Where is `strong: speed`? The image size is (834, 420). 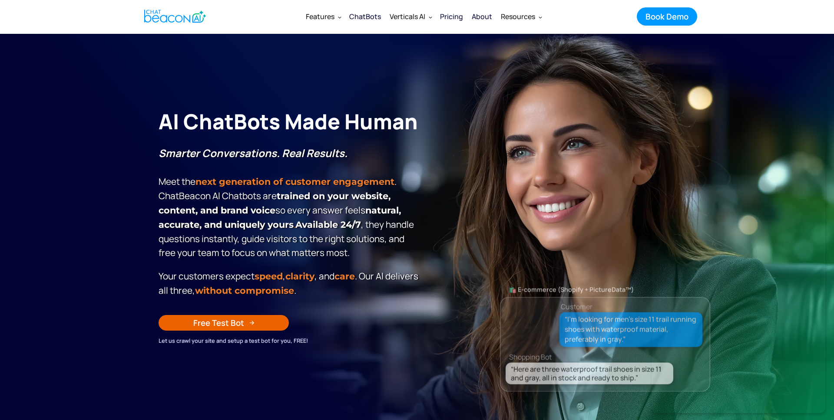
strong: speed is located at coordinates (268, 276).